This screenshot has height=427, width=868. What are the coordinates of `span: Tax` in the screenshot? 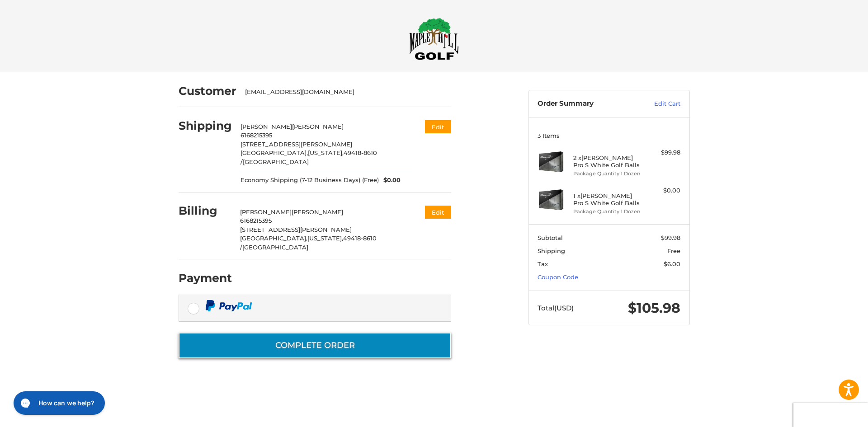 It's located at (542, 264).